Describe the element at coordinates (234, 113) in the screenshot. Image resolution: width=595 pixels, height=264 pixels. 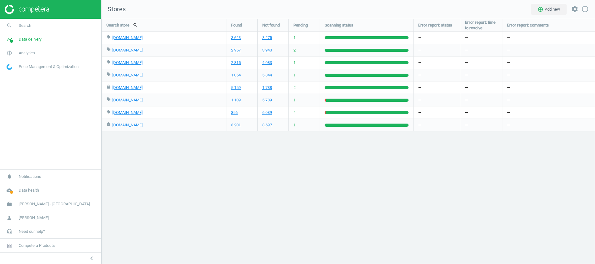
I see `a: 856` at that location.